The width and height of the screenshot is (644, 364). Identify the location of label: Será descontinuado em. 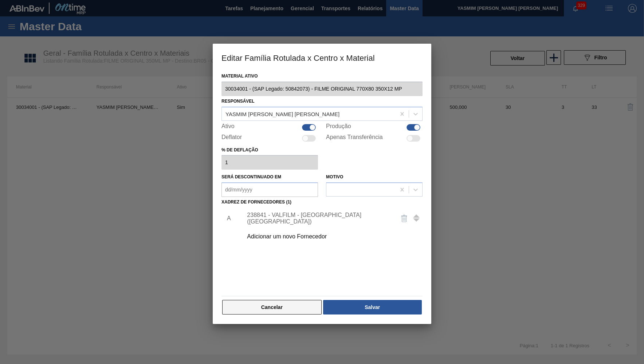
(251, 177).